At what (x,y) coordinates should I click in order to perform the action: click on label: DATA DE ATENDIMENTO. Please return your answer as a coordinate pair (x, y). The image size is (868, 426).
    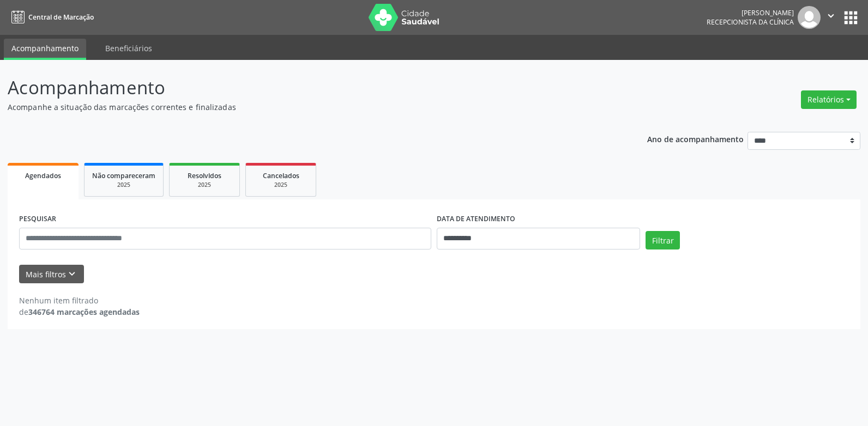
    Looking at the image, I should click on (476, 219).